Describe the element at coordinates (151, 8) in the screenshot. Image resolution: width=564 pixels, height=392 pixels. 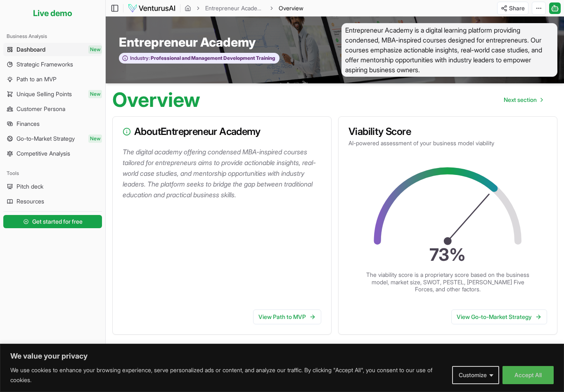
I see `img: logo` at that location.